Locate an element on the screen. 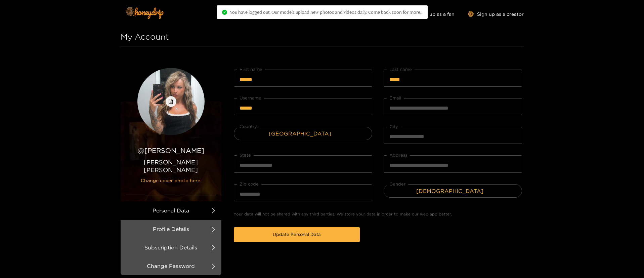 Image resolution: width=644 pixels, height=278 pixels. li: Profile Details is located at coordinates (171, 229).